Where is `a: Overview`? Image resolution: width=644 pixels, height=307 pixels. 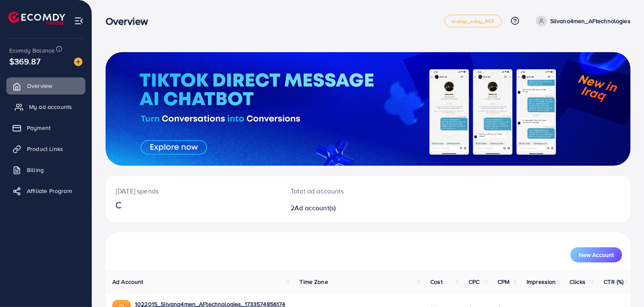
a: Overview is located at coordinates (46, 86).